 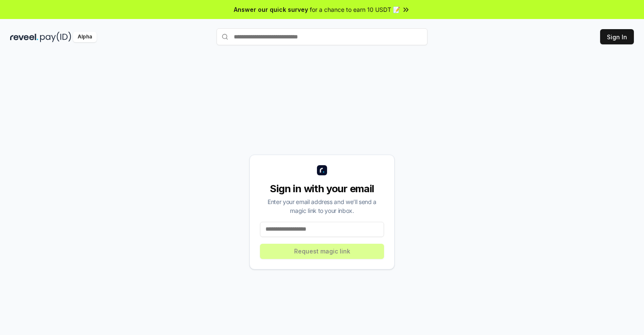 What do you see at coordinates (24, 37) in the screenshot?
I see `img: reveel_dark` at bounding box center [24, 37].